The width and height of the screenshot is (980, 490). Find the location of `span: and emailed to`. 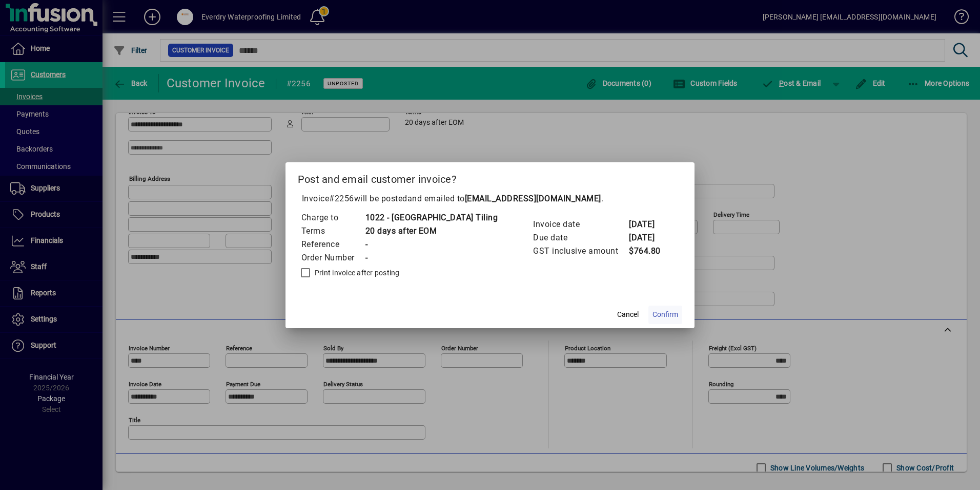

span: and emailed to is located at coordinates (505, 198).